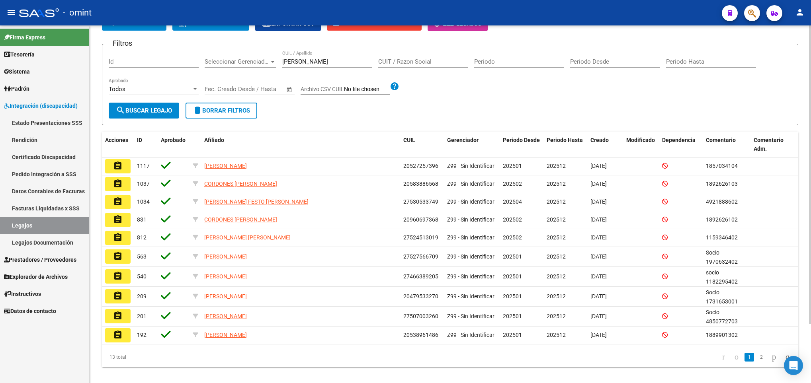 This screenshot has height=383, width=811. What do you see at coordinates (800, 12) in the screenshot?
I see `mat-icon: person` at bounding box center [800, 12].